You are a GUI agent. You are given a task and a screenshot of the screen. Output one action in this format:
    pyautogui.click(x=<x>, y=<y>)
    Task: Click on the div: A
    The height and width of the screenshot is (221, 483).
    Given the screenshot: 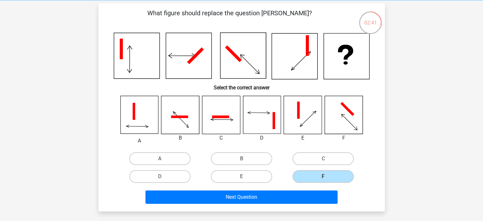 What is the action you would take?
    pyautogui.click(x=139, y=141)
    